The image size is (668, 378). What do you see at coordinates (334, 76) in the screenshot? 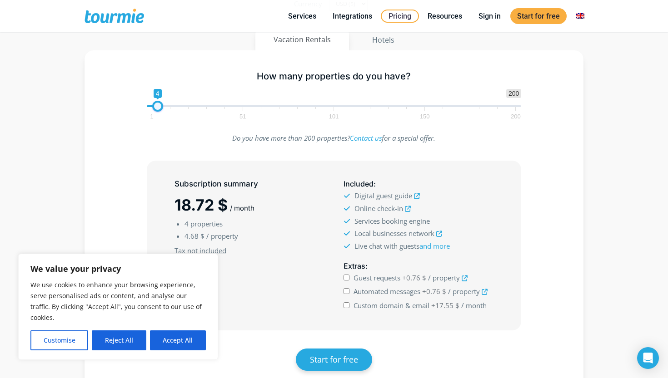
I see `h5: How many properties do you have?` at bounding box center [334, 76].